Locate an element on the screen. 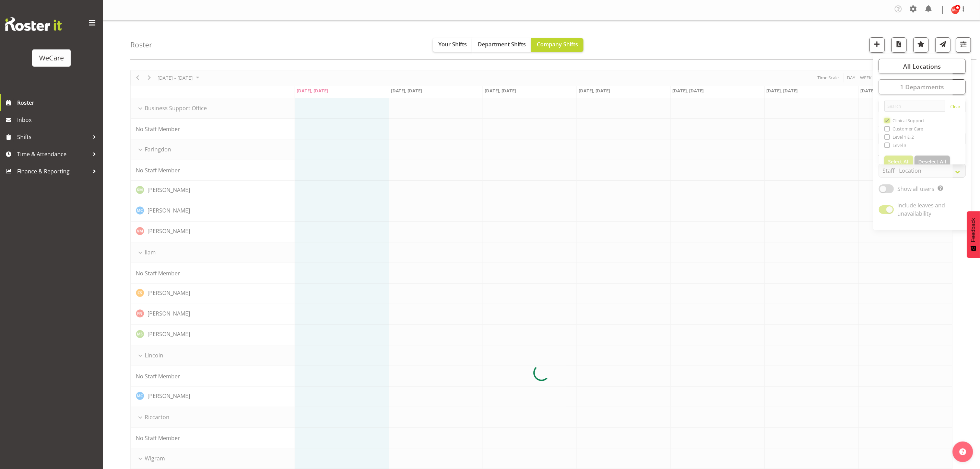 The width and height of the screenshot is (980, 469). img: help-xxl-2.png is located at coordinates (963, 452).